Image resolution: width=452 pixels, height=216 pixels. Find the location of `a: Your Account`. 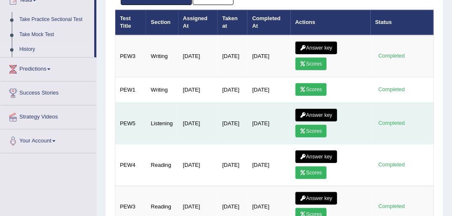

a: Your Account is located at coordinates (48, 140).